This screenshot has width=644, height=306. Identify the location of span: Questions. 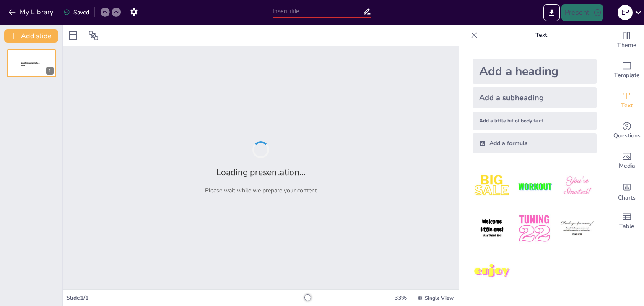
(627, 136).